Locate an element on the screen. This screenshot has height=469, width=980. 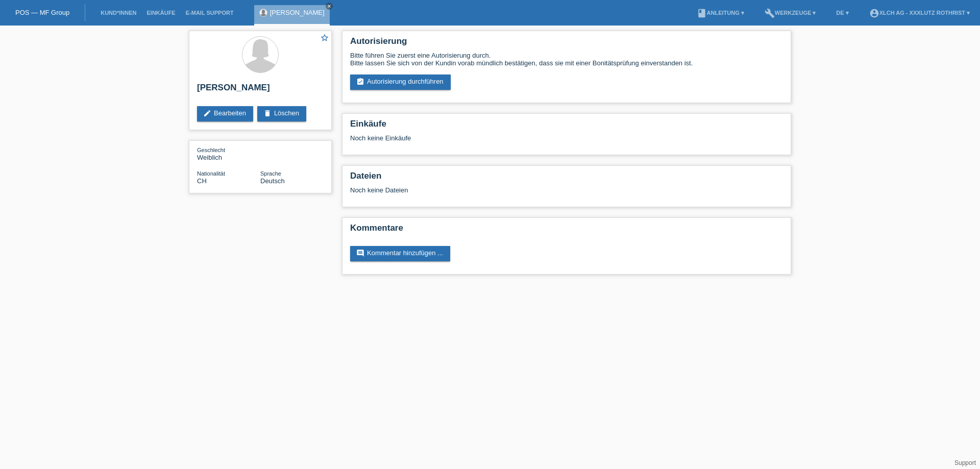
a: editBearbeiten is located at coordinates (225, 114).